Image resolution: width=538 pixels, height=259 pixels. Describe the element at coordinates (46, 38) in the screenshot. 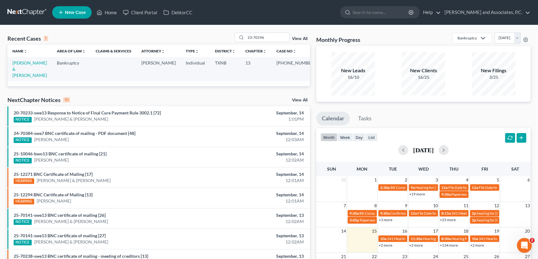

I see `div: 1` at that location.